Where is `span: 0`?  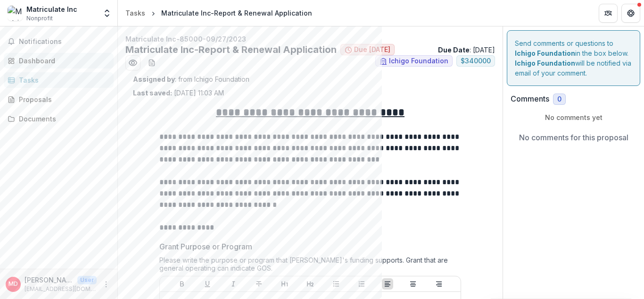
span: 0 is located at coordinates (559, 99).